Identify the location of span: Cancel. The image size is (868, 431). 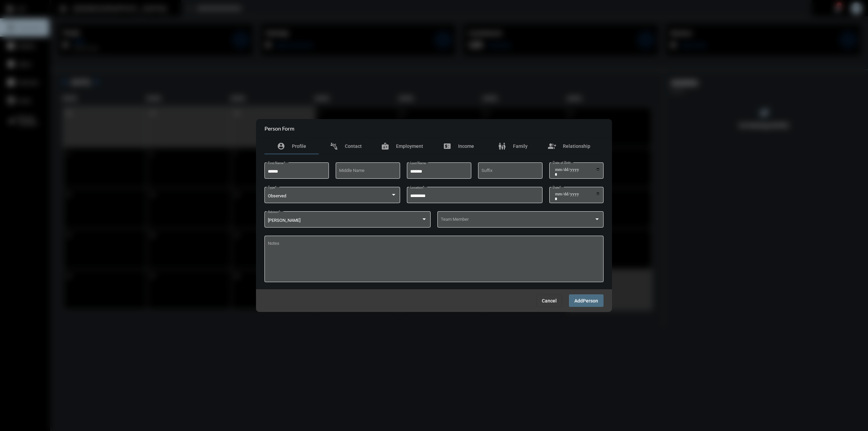
(549, 301).